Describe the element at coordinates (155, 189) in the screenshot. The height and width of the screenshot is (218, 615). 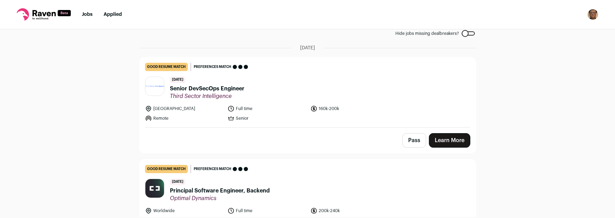
I see `img: 824f34c4f1368068340a2314ead127a0d58651594f7b18b5f9716ed4f94b7404.jpg` at that location.